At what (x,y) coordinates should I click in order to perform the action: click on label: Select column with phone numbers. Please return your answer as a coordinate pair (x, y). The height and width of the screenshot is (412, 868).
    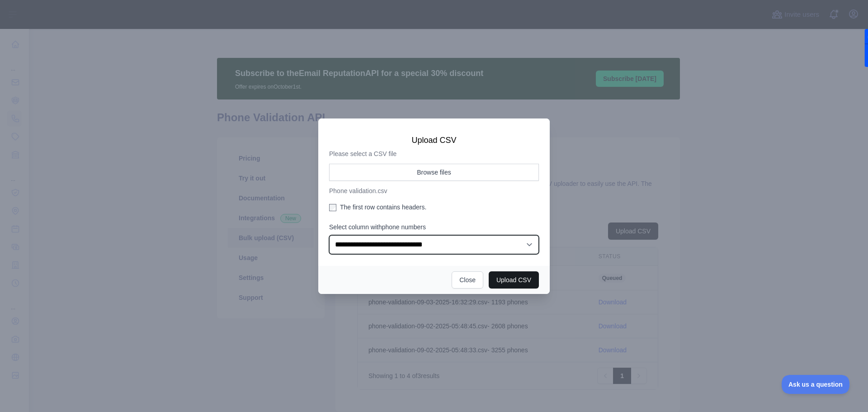
    Looking at the image, I should click on (434, 227).